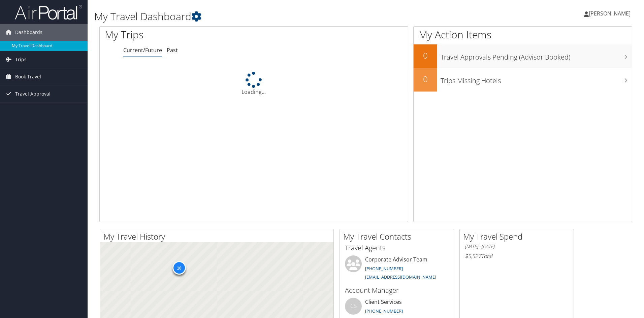 The height and width of the screenshot is (318, 644). Describe the element at coordinates (218, 237) in the screenshot. I see `h2: My Travel History` at that location.